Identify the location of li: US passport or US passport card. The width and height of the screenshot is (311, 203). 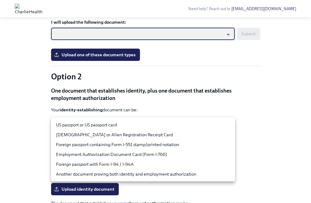
(143, 125).